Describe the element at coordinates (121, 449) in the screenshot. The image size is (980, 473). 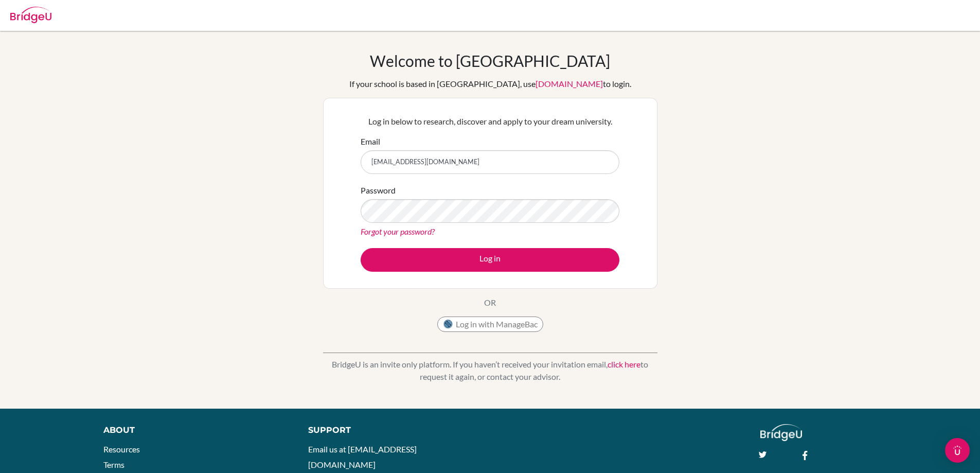
I see `a: Resources` at that location.